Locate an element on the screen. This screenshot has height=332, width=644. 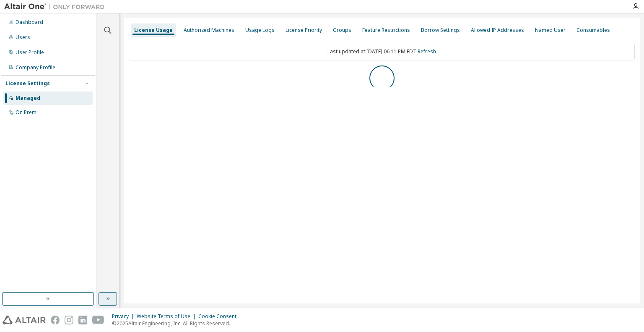
p: © 2025 Altair Engineering, Inc. All Rights Reserved. is located at coordinates (176, 323).